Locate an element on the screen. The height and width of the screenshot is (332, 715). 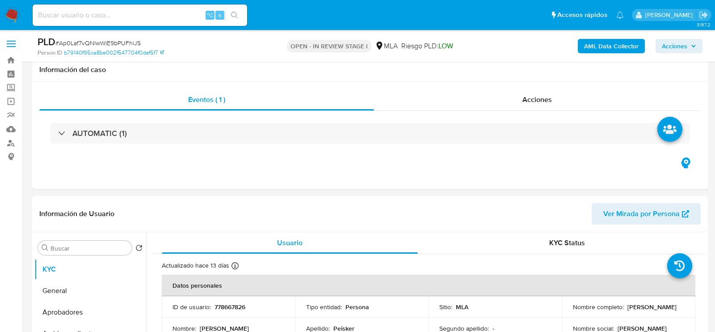
span: Usuario is located at coordinates (290, 242).